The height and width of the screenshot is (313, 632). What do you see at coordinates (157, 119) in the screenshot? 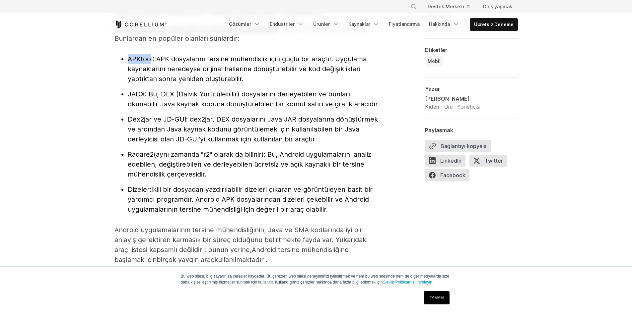
I see `font: Dex2jar ve JD-GUI` at bounding box center [157, 119].